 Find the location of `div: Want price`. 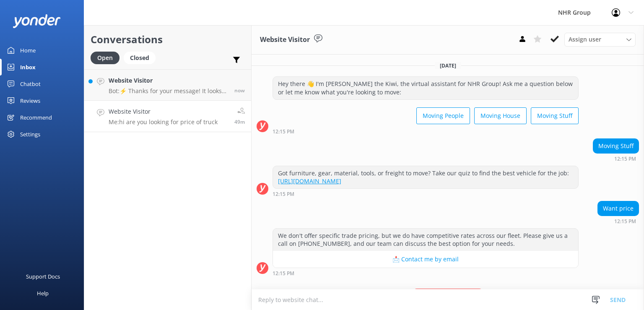

div: Want price is located at coordinates (618, 208).